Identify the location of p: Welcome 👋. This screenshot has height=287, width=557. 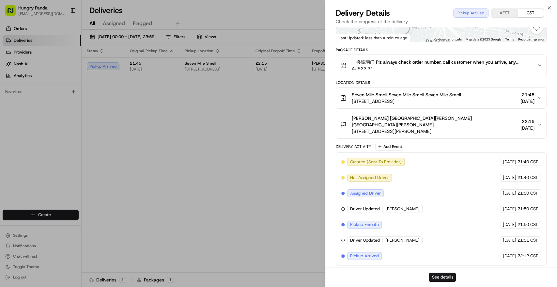
(63, 31).